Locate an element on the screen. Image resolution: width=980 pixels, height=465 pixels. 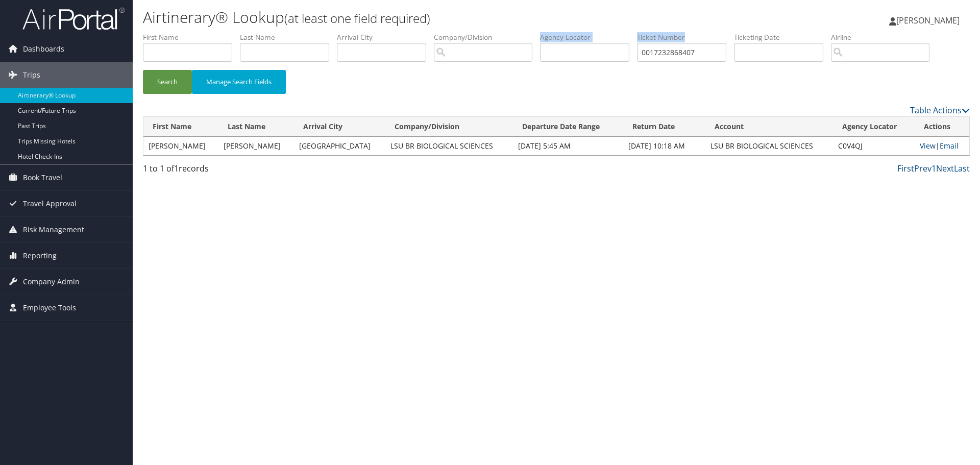
th: Arrival City: activate to sort column ascending is located at coordinates (340, 127).